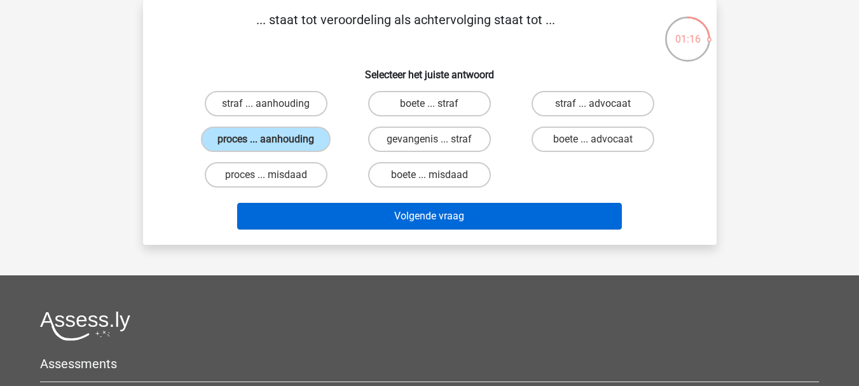 The width and height of the screenshot is (859, 386). What do you see at coordinates (687, 31) in the screenshot?
I see `div: 01:16` at bounding box center [687, 31].